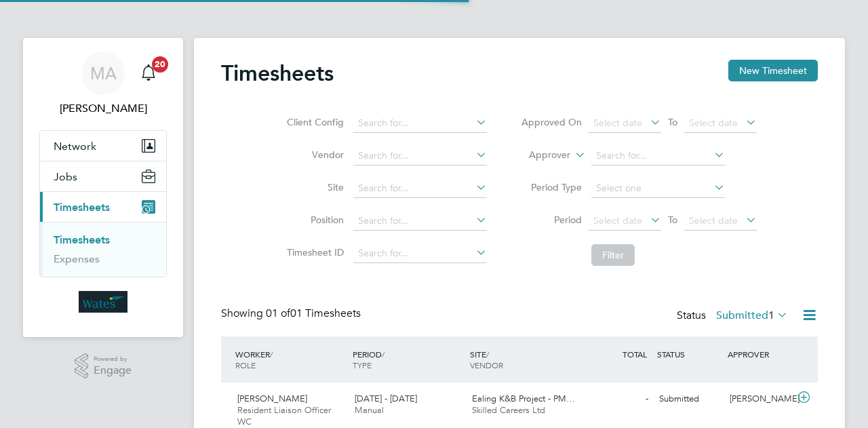 Image resolution: width=868 pixels, height=428 pixels. What do you see at coordinates (74, 146) in the screenshot?
I see `span: Network` at bounding box center [74, 146].